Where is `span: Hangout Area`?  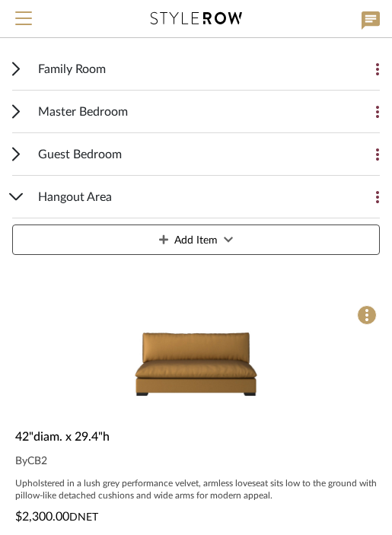 span: Hangout Area is located at coordinates (74, 197).